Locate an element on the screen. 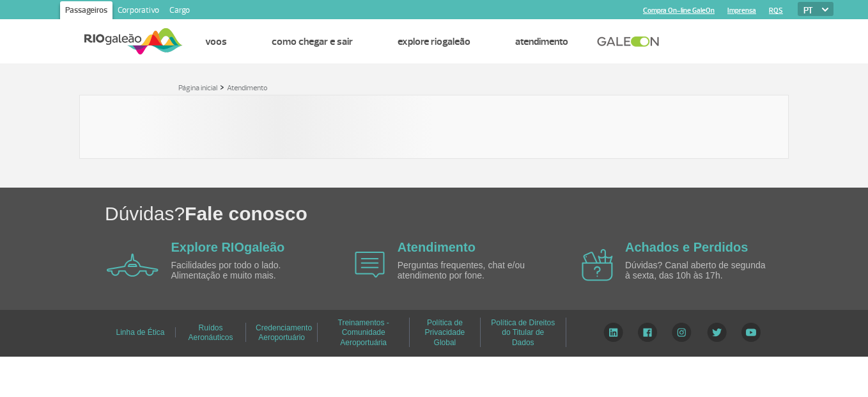 Image resolution: width=868 pixels, height=397 pixels. img: Twitter is located at coordinates (717, 332).